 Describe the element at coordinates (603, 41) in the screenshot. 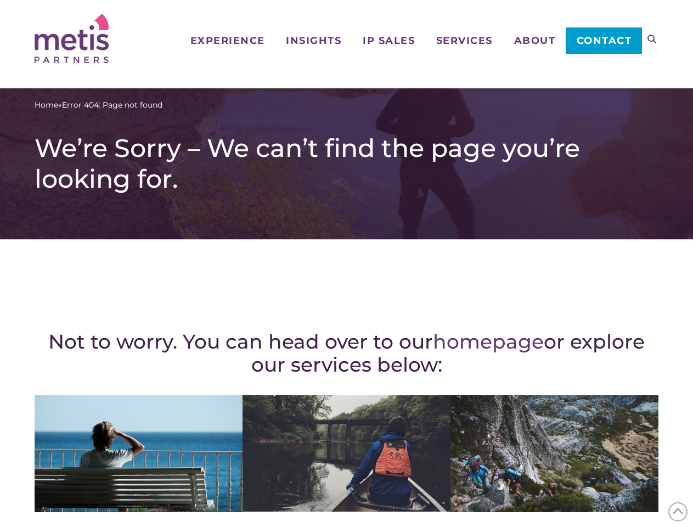

I see `a: Contact` at that location.